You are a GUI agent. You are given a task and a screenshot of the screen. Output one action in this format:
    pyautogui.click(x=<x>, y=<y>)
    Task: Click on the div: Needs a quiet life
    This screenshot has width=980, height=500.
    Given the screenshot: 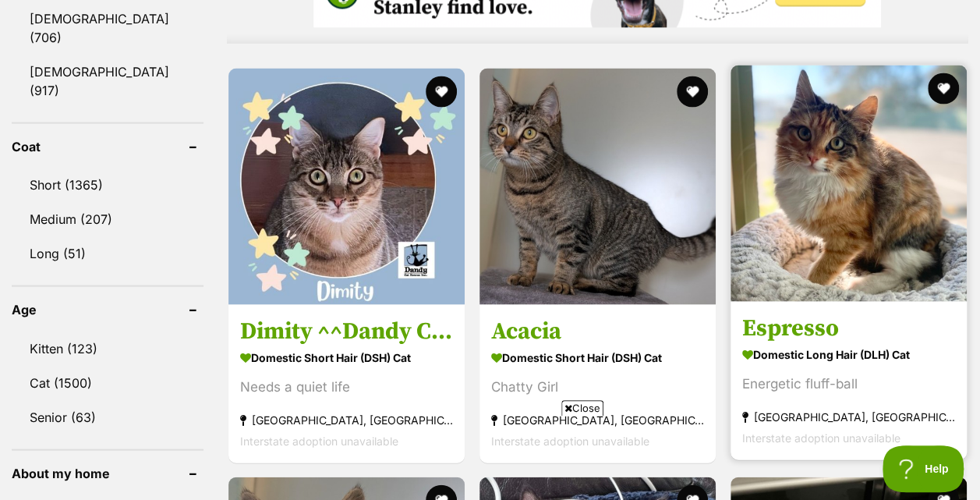 What is the action you would take?
    pyautogui.click(x=346, y=386)
    